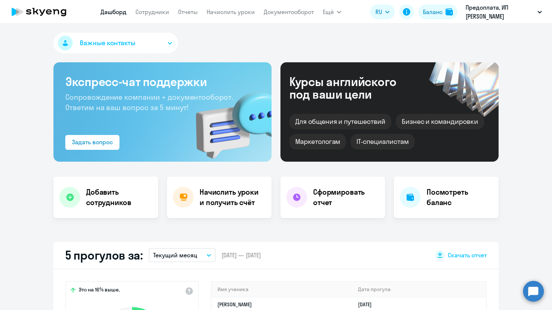 Image resolution: width=552 pixels, height=310 pixels. I want to click on span: Скачать отчет, so click(467, 255).